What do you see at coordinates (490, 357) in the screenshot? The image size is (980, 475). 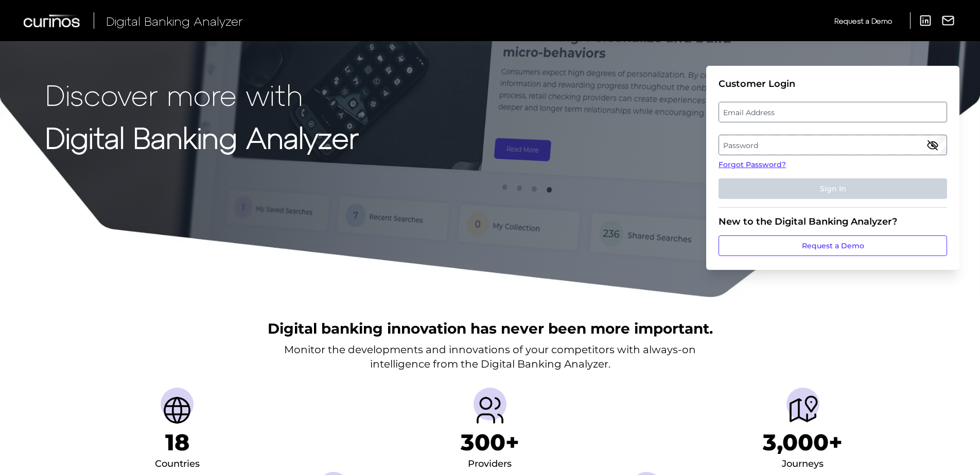 I see `p: Monitor the developments and innovations of your competitors with always-on intelligence from the...` at bounding box center [490, 357].